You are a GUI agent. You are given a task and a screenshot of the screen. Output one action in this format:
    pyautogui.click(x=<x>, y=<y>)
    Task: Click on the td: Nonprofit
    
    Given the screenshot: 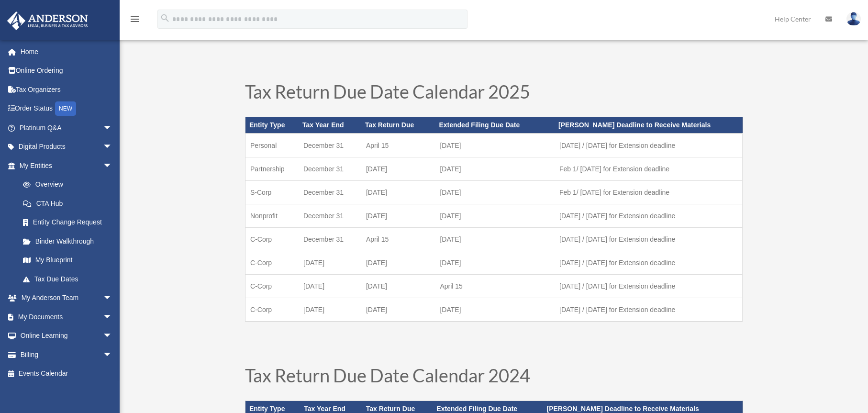 What is the action you would take?
    pyautogui.click(x=272, y=216)
    